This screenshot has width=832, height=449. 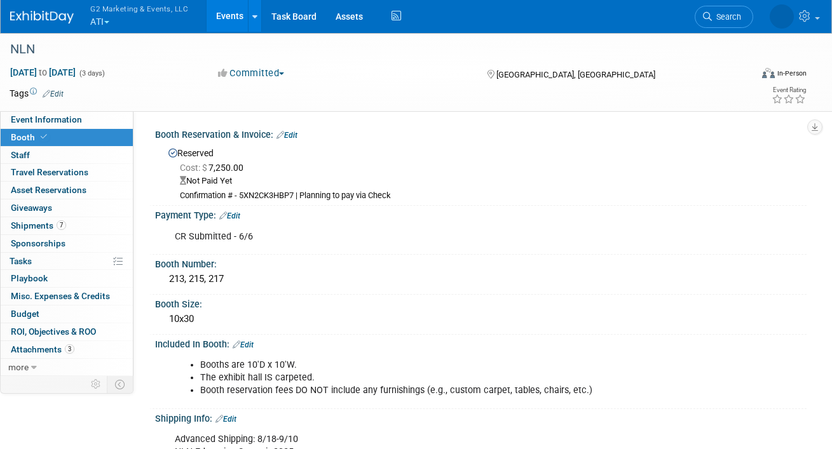 What do you see at coordinates (724, 17) in the screenshot?
I see `a: Search` at bounding box center [724, 17].